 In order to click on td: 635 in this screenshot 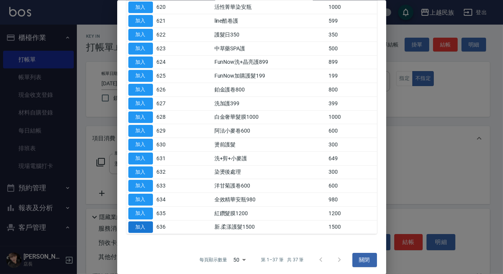, I will do `click(169, 213)`.